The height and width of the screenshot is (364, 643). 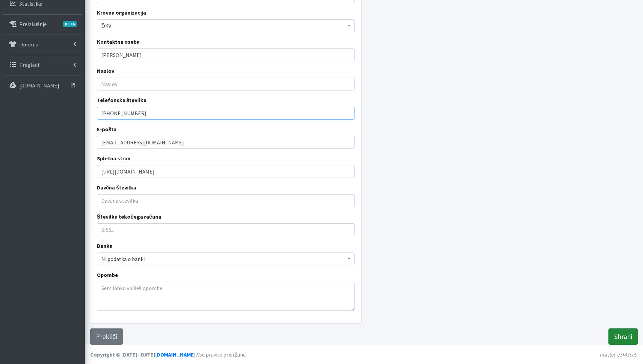 What do you see at coordinates (226, 26) in the screenshot?
I see `span: ÖKV` at bounding box center [226, 26].